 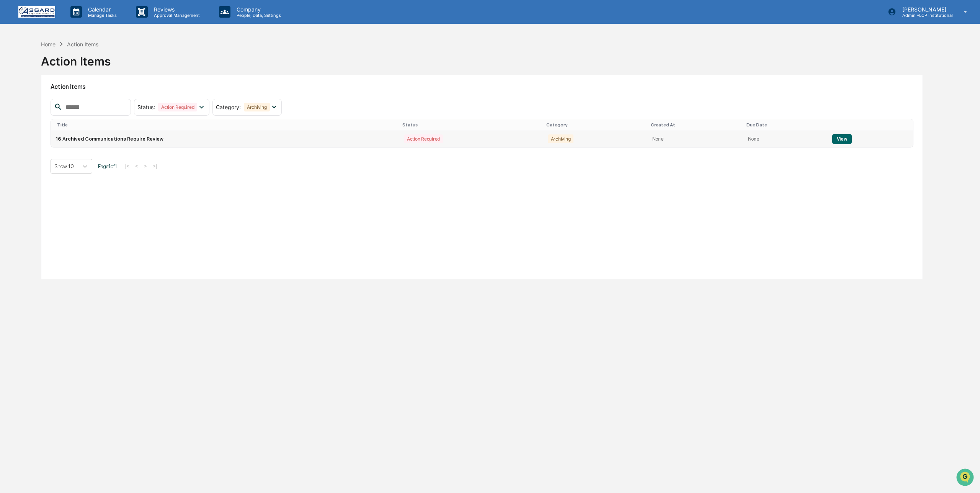 I want to click on a: Powered byPylon, so click(x=73, y=172).